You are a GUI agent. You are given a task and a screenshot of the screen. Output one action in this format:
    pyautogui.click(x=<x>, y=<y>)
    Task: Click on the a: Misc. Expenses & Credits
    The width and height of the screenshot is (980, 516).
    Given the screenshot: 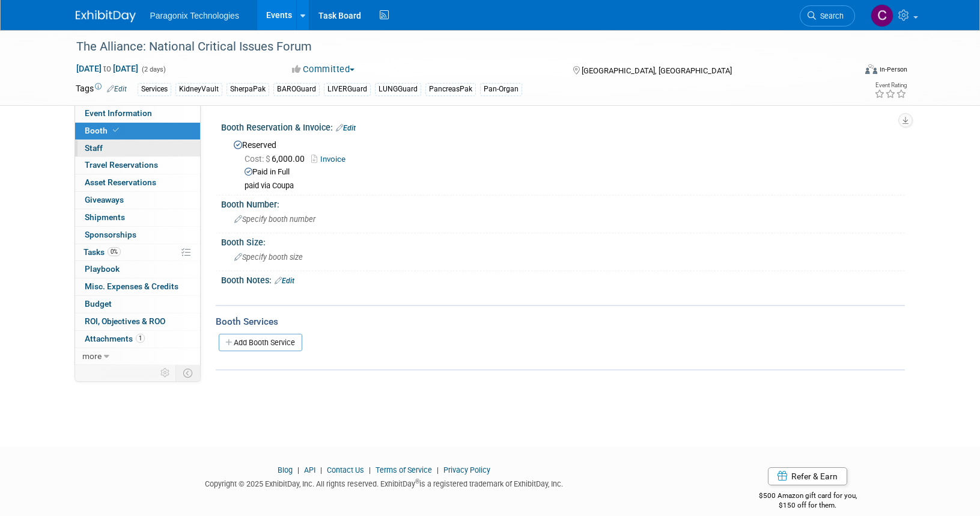 What is the action you would take?
    pyautogui.click(x=137, y=287)
    